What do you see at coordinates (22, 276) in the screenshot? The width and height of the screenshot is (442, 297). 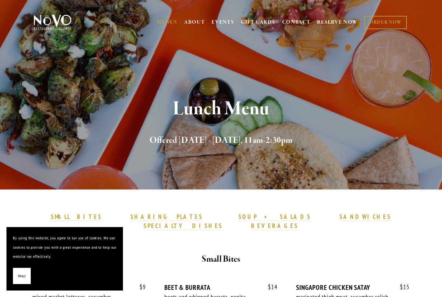 I see `button: Okay!` at bounding box center [22, 276].